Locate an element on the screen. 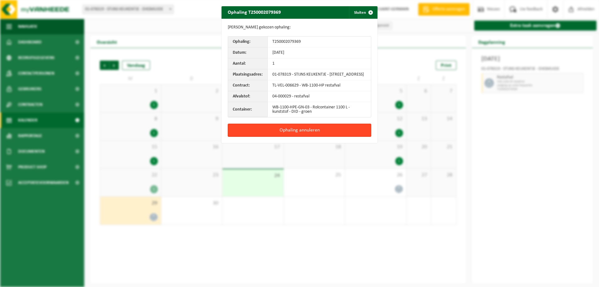  td: 1 is located at coordinates (319, 64).